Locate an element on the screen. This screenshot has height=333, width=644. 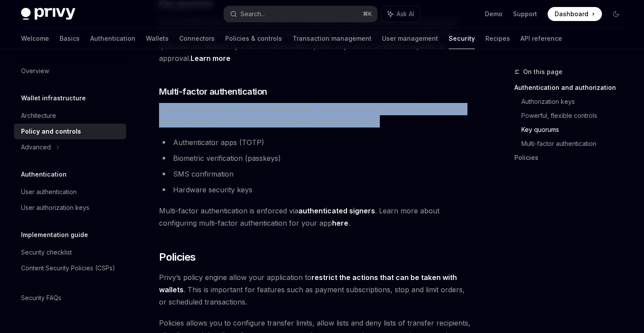
a: Policies & controls is located at coordinates (253, 38).